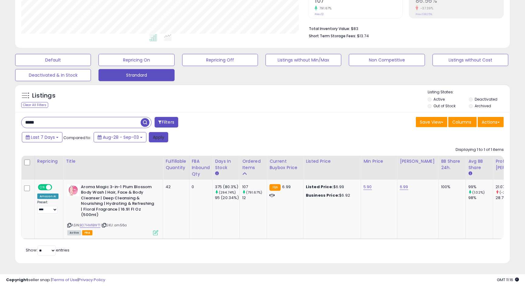 The height and width of the screenshot is (286, 525). What do you see at coordinates (483, 106) in the screenshot?
I see `label: Archived` at bounding box center [483, 106].